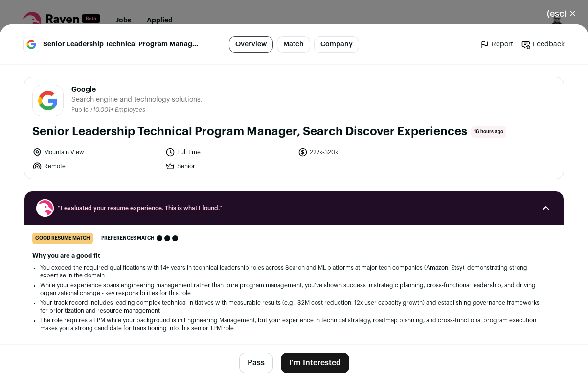 This screenshot has height=381, width=588. I want to click on button: Pass, so click(256, 363).